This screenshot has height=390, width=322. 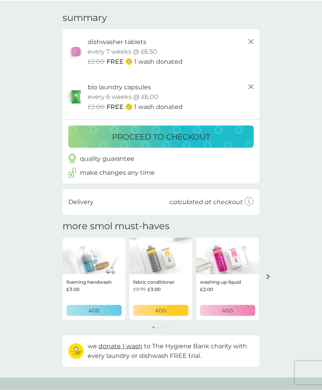 I want to click on h3: summary, so click(x=85, y=18).